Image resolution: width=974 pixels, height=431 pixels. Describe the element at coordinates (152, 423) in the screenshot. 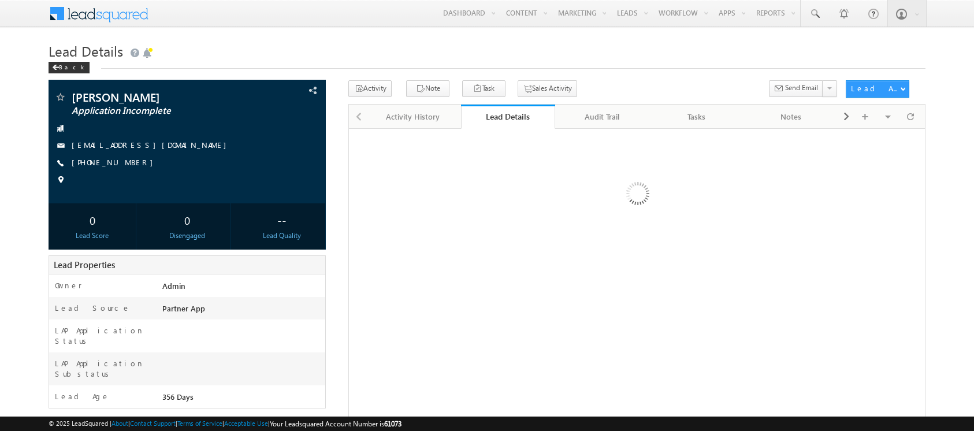

I see `a: Contact Support` at that location.